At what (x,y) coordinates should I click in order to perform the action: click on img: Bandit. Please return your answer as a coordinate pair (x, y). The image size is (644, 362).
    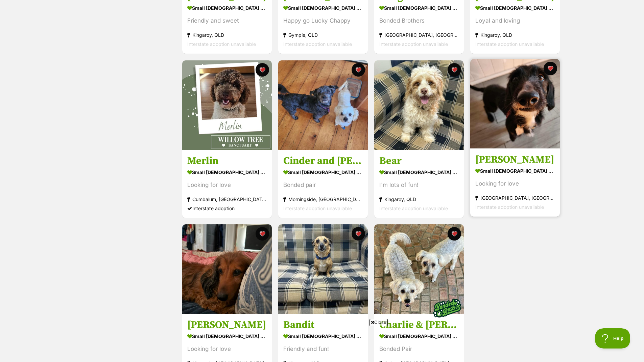
    Looking at the image, I should click on (322, 269).